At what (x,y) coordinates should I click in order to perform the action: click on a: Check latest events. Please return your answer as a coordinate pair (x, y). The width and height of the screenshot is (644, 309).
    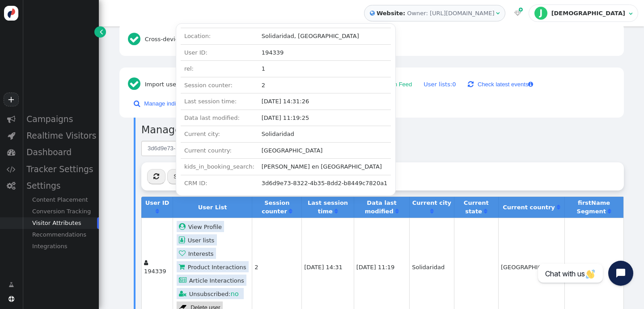
    Looking at the image, I should click on (501, 84).